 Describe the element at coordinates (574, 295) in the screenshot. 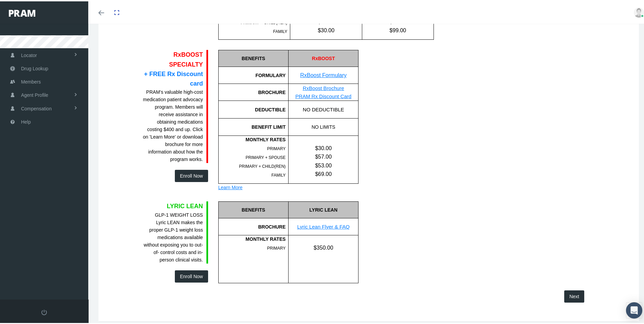

I see `button: Next` at that location.